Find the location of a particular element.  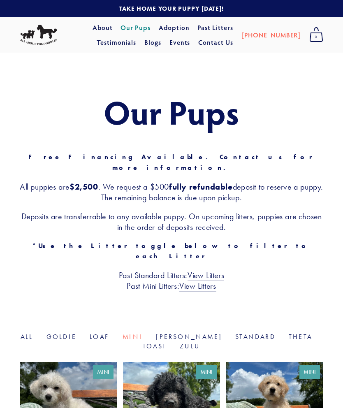

span: 0 is located at coordinates (317, 37).